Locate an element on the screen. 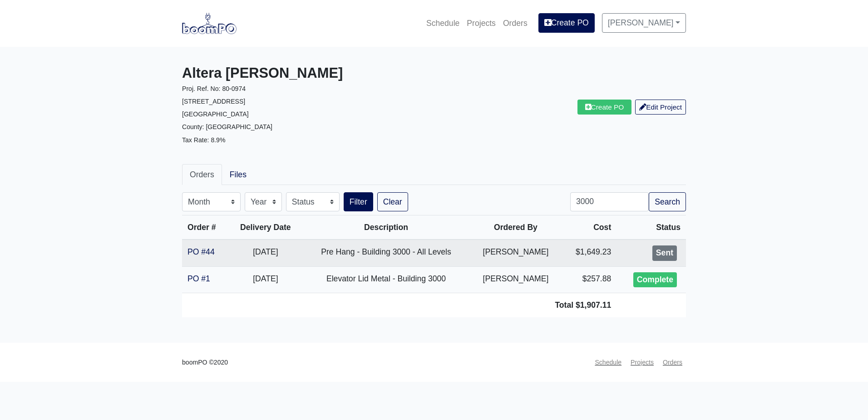 This screenshot has height=420, width=868. td: Pre Hang - Building 3000 - All Levels is located at coordinates (386, 252).